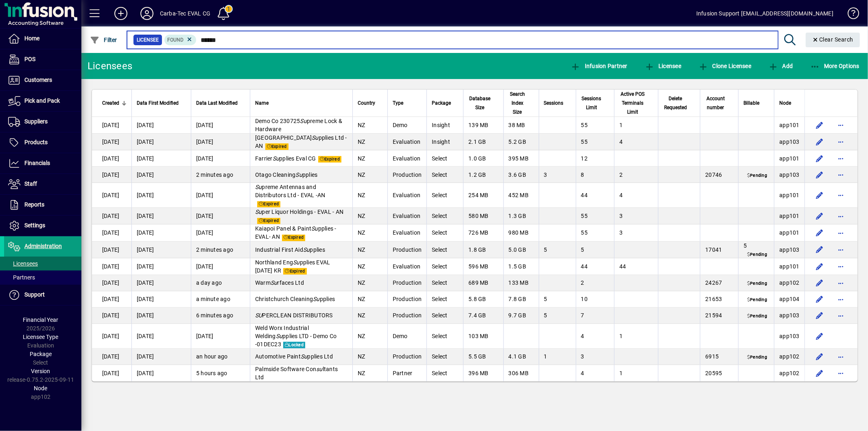 The height and width of the screenshot is (431, 868). Describe the element at coordinates (790, 299) in the screenshot. I see `span: app104.prod.infusionbusinesssoftware.com` at that location.